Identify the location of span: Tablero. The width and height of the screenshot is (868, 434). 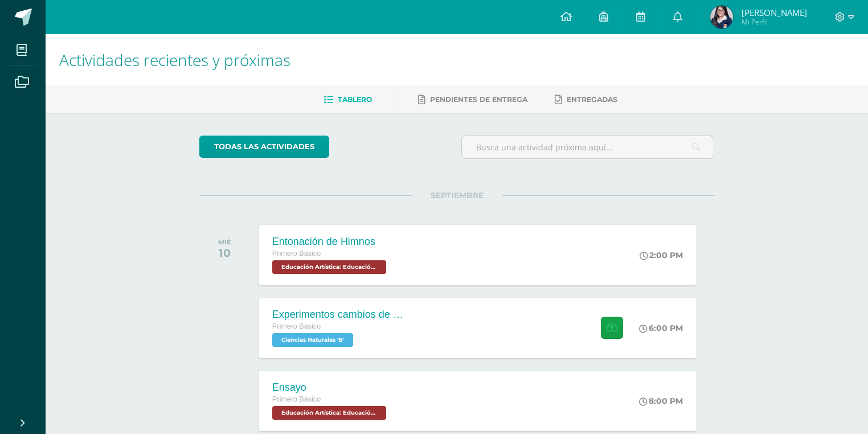
(355, 99).